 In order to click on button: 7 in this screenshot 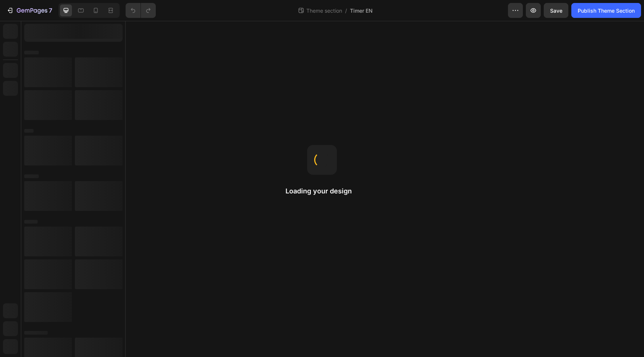, I will do `click(29, 10)`.